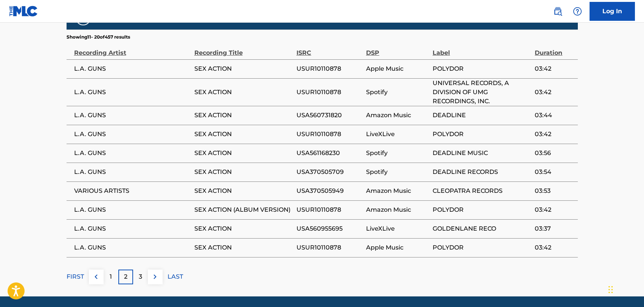 The width and height of the screenshot is (644, 307). What do you see at coordinates (554, 229) in the screenshot?
I see `span: 03:37` at bounding box center [554, 229].